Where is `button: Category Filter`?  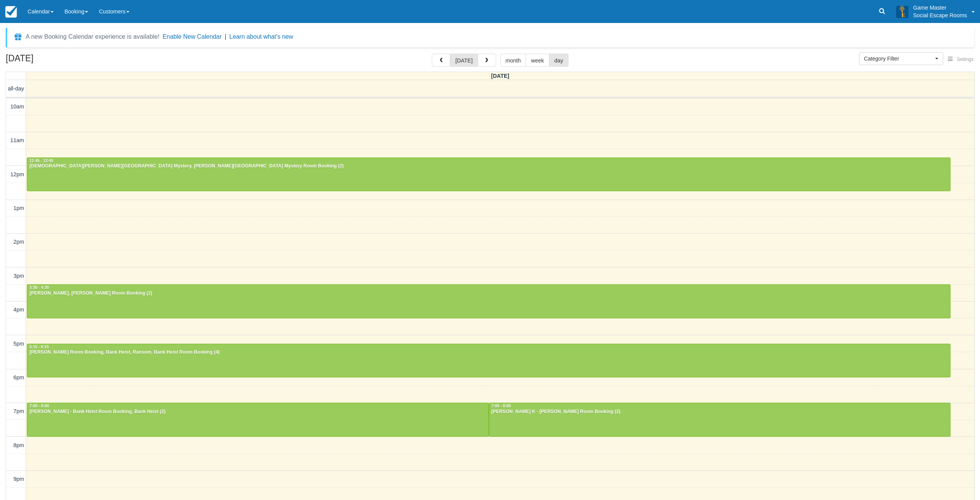 button: Category Filter is located at coordinates (901, 59).